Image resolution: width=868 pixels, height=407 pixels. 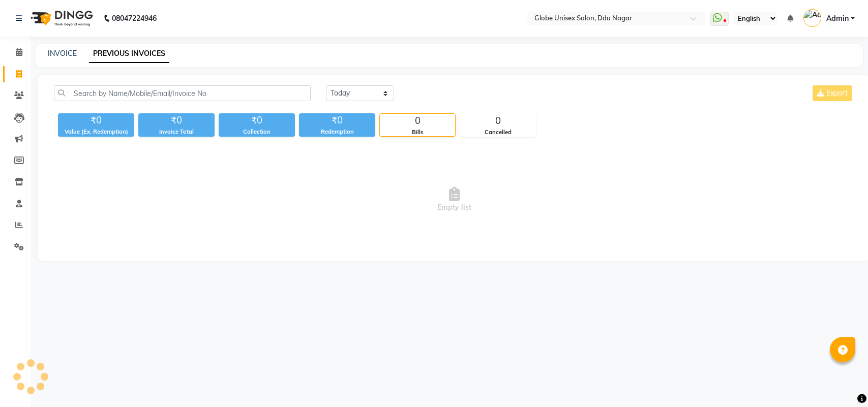 I want to click on a: PREVIOUS INVOICES, so click(x=129, y=54).